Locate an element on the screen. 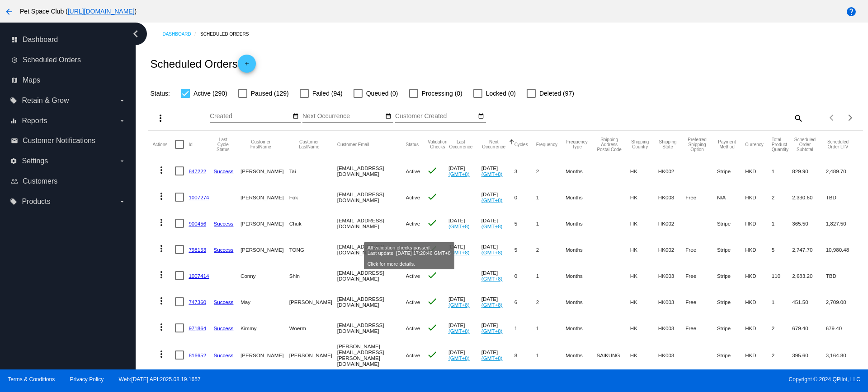 Image resolution: width=868 pixels, height=392 pixels. i: update is located at coordinates (15, 60).